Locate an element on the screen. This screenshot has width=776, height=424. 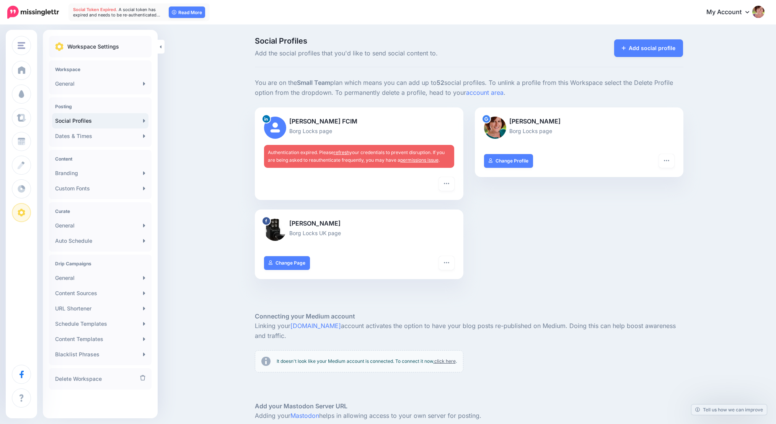
a: Add social profile is located at coordinates (648, 48).